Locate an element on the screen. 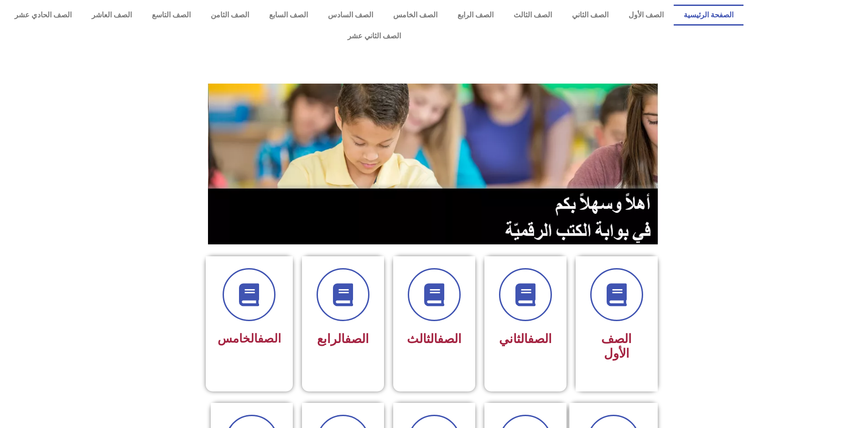  a: الصف السابع is located at coordinates (289, 15).